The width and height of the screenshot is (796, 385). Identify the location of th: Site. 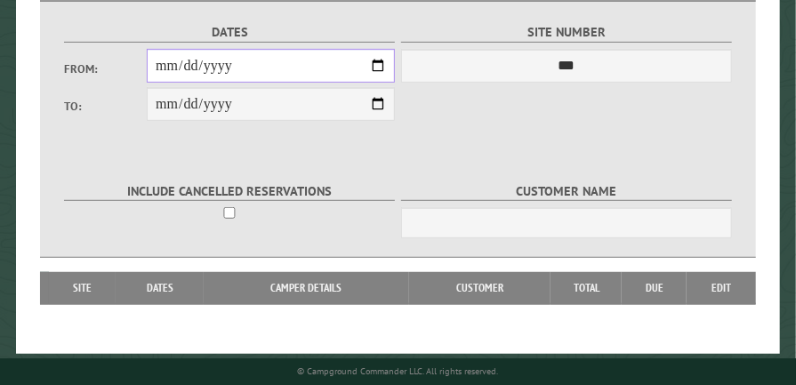
(82, 288).